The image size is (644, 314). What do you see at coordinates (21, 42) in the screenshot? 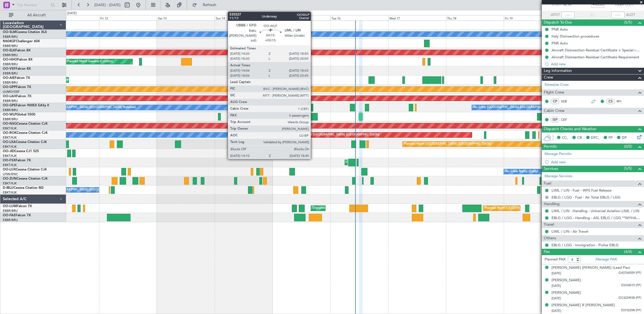
I see `a: N604GFChallenger 604` at bounding box center [21, 42].